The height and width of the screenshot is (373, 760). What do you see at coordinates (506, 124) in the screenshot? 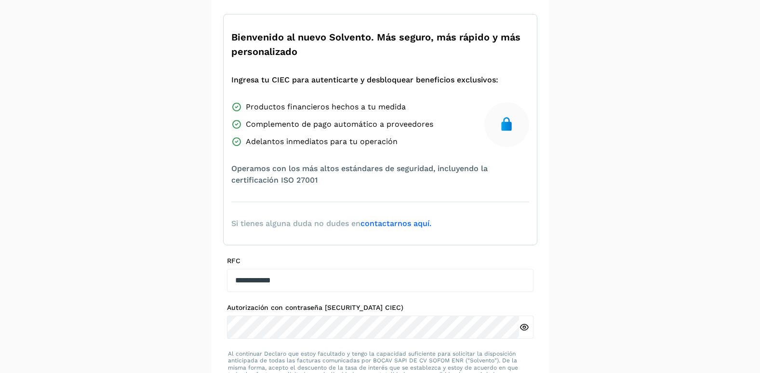
I see `img: secure` at bounding box center [506, 124].